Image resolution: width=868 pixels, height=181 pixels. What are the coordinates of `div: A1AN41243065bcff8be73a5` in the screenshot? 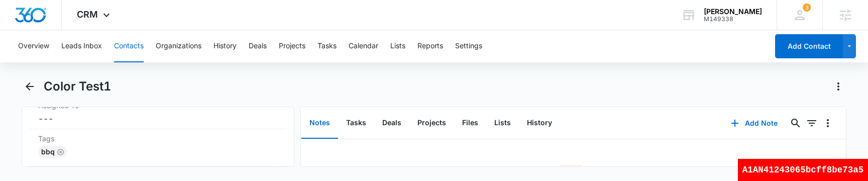 It's located at (803, 170).